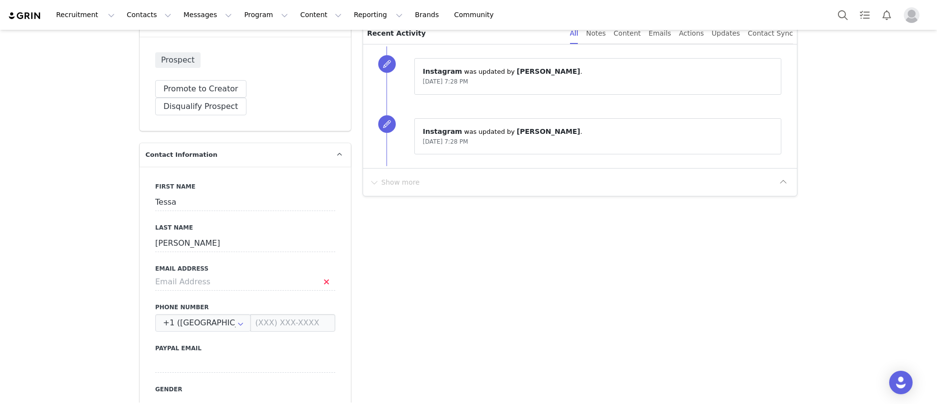  Describe the element at coordinates (245, 389) in the screenshot. I see `label: Gender` at that location.